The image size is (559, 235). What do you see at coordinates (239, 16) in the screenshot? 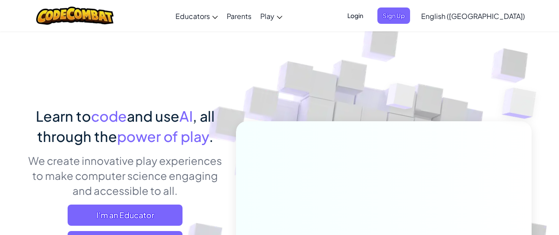
I see `a: Parents` at bounding box center [239, 16].